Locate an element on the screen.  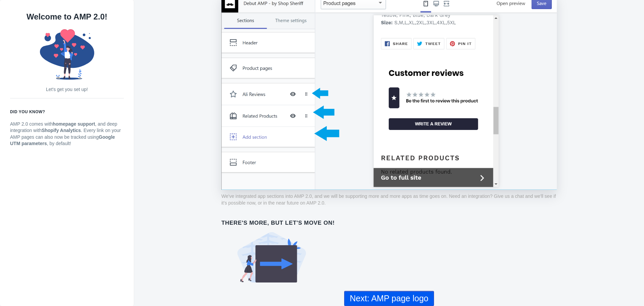
h1: Welcome to AMP 2.0! is located at coordinates (67, 17).